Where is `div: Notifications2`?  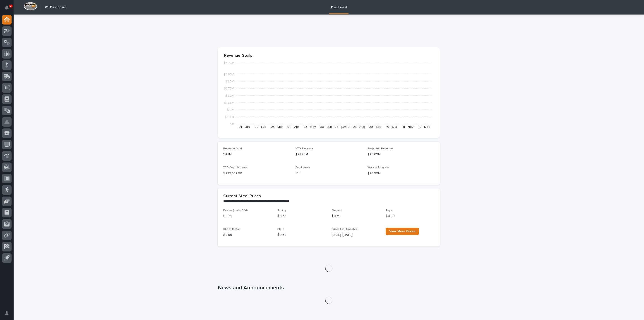 div: Notifications2 is located at coordinates (8, 9).